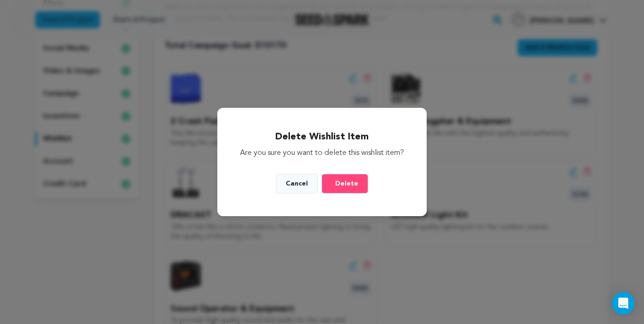 This screenshot has height=324, width=644. Describe the element at coordinates (344, 183) in the screenshot. I see `button: Delete` at that location.